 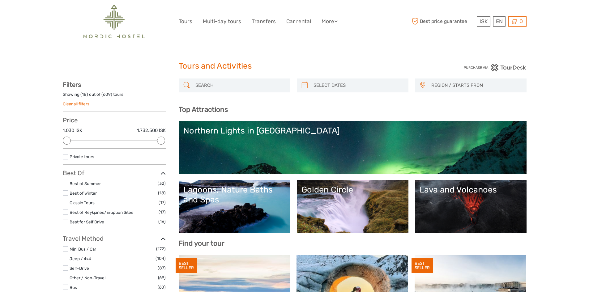 I want to click on a: Multi-day tours, so click(x=222, y=21).